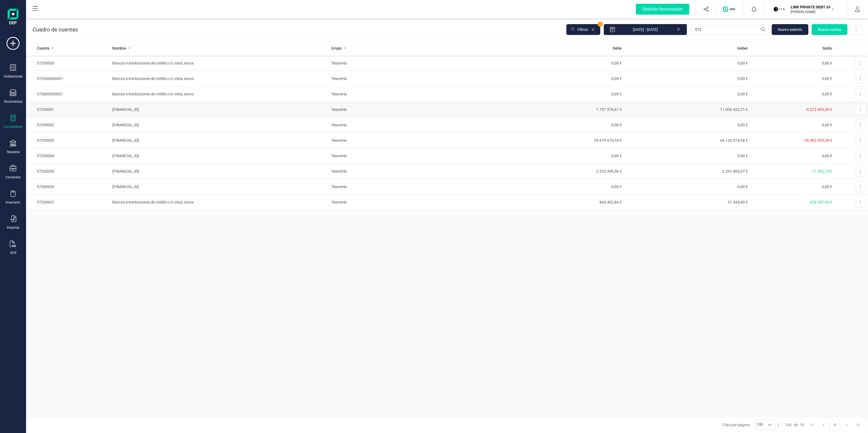 This screenshot has width=868, height=433. Describe the element at coordinates (812, 425) in the screenshot. I see `button: First Page` at that location.